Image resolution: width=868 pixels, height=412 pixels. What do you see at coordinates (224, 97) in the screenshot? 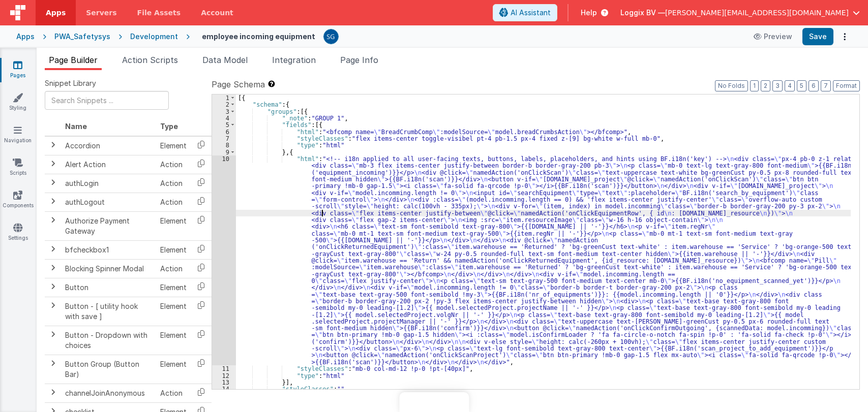
I see `div: 1` at bounding box center [224, 97].